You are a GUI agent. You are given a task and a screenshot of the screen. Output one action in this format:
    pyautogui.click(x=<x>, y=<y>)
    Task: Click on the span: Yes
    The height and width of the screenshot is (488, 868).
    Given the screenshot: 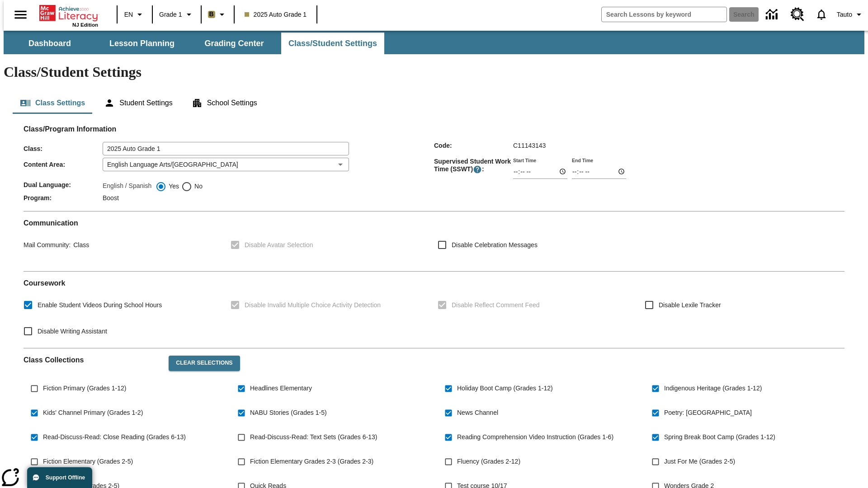 What is the action you would take?
    pyautogui.click(x=173, y=186)
    